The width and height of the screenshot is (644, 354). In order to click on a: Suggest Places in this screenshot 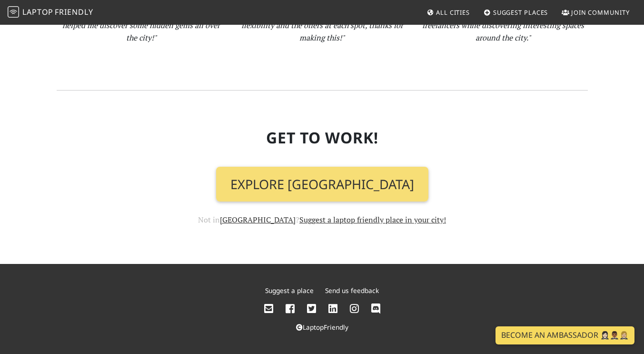, I will do `click(516, 13)`.